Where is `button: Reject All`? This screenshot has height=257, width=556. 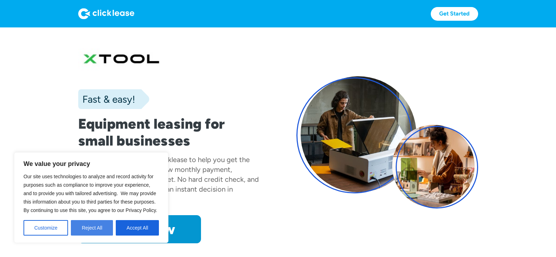 button: Reject All is located at coordinates (92, 227).